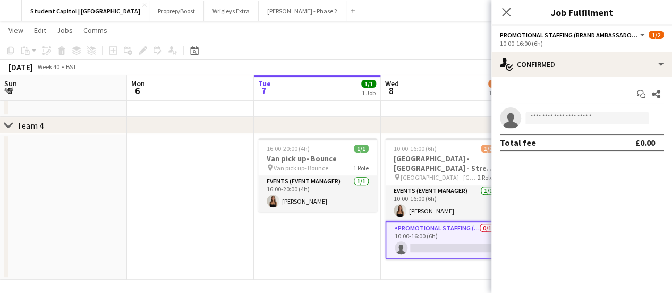  What do you see at coordinates (65, 30) in the screenshot?
I see `a: Jobs` at bounding box center [65, 30].